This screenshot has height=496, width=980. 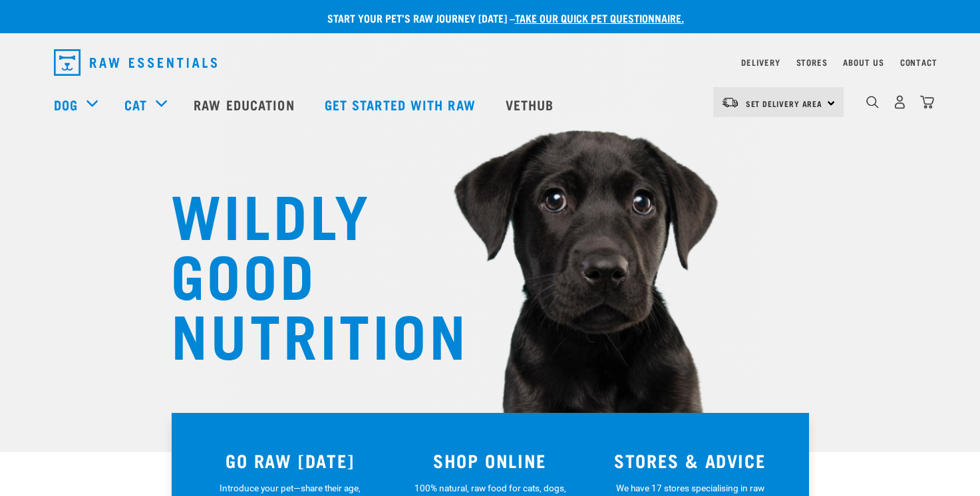 I want to click on a: Vethub, so click(x=532, y=104).